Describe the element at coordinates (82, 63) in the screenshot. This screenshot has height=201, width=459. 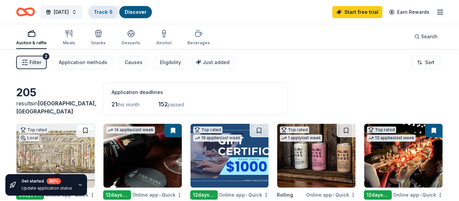
I see `button: Application methods` at that location.